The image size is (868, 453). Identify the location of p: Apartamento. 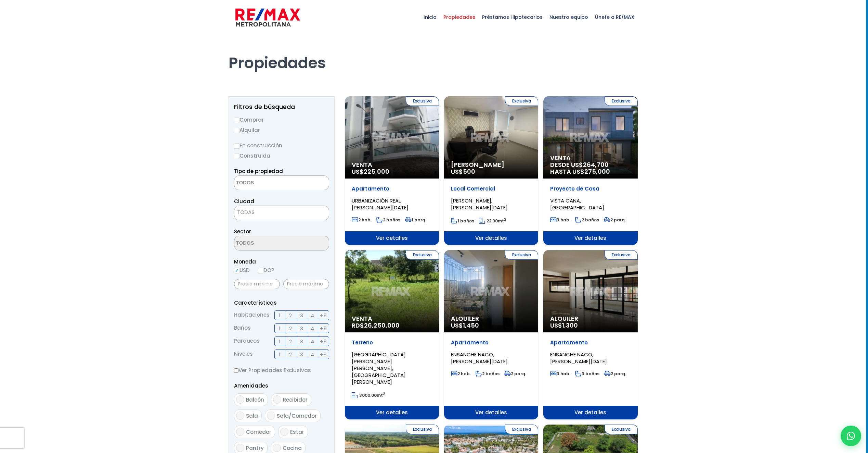
(590, 342).